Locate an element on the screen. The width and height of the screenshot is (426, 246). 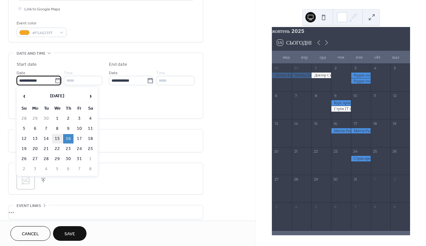
td: 25 is located at coordinates (90, 149).